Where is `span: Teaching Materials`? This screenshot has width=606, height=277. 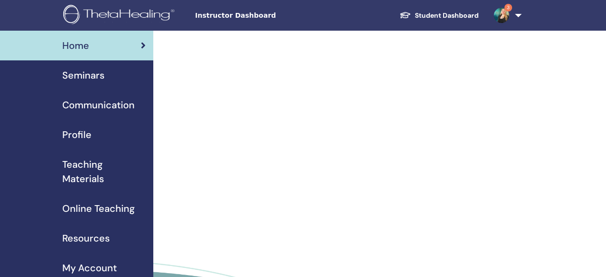 span: Teaching Materials is located at coordinates (104, 172).